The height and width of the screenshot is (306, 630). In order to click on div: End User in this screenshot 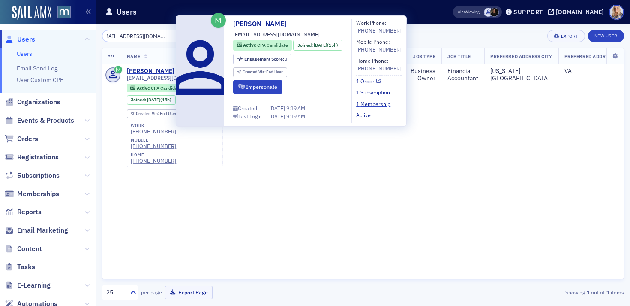, I will do `click(263, 72)`.